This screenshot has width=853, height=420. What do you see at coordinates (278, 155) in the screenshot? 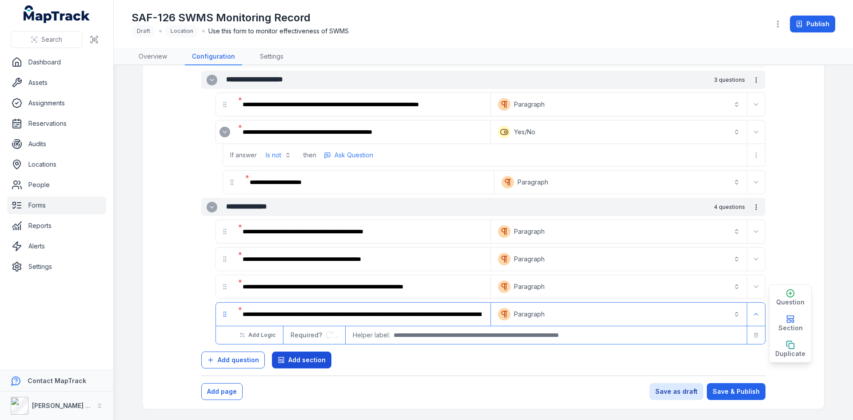
I see `button: Is not` at bounding box center [278, 155].